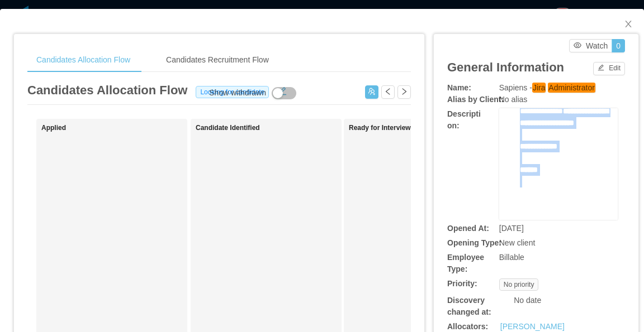 The height and width of the screenshot is (332, 644). Describe the element at coordinates (474, 243) in the screenshot. I see `b: Opening Type:` at that location.